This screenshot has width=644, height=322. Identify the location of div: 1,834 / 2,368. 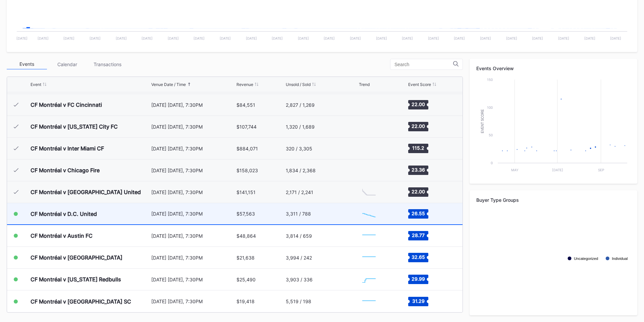
(300, 170).